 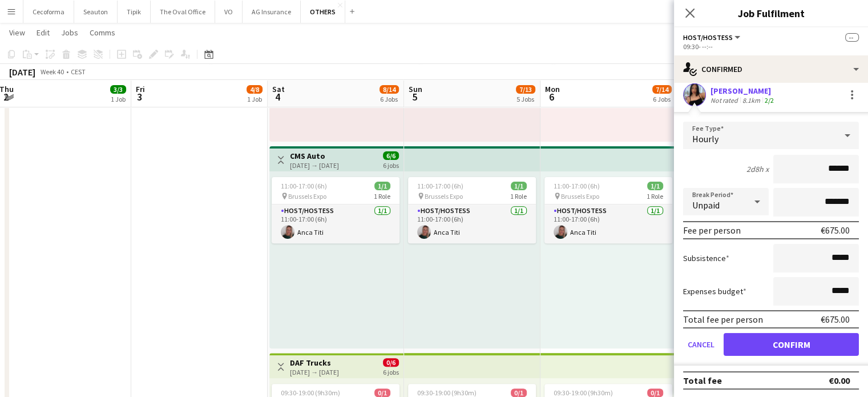 I want to click on span: Comms, so click(x=102, y=33).